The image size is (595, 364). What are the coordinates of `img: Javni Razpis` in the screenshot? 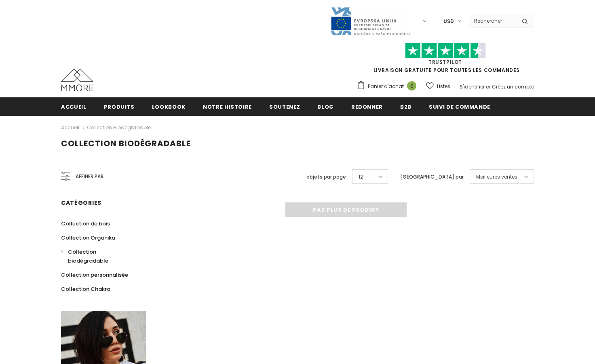 It's located at (371, 21).